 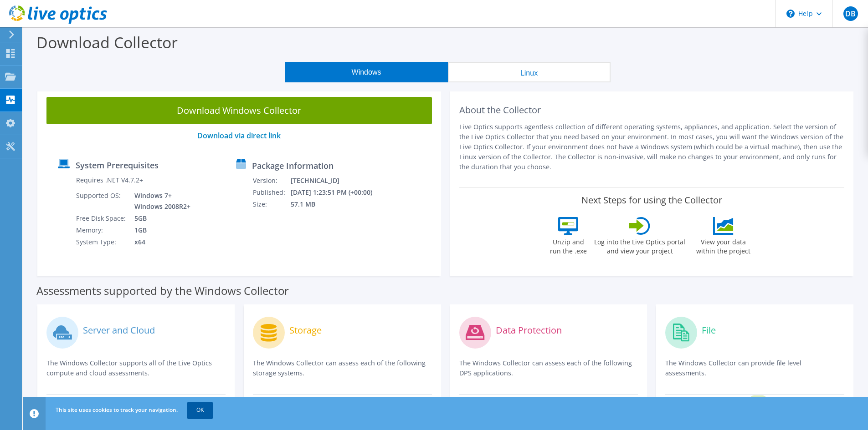 What do you see at coordinates (652, 147) in the screenshot?
I see `p: Live Optics supports agentless collection of different operating systems, appliances, and applica...` at bounding box center [652, 147].